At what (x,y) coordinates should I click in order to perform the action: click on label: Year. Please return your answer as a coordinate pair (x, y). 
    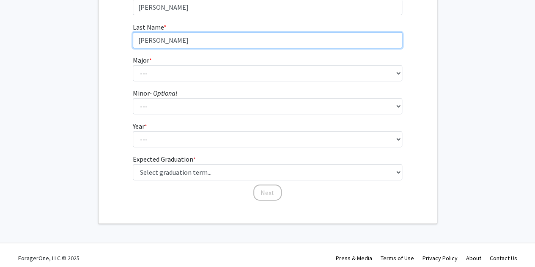
    Looking at the image, I should click on (140, 126).